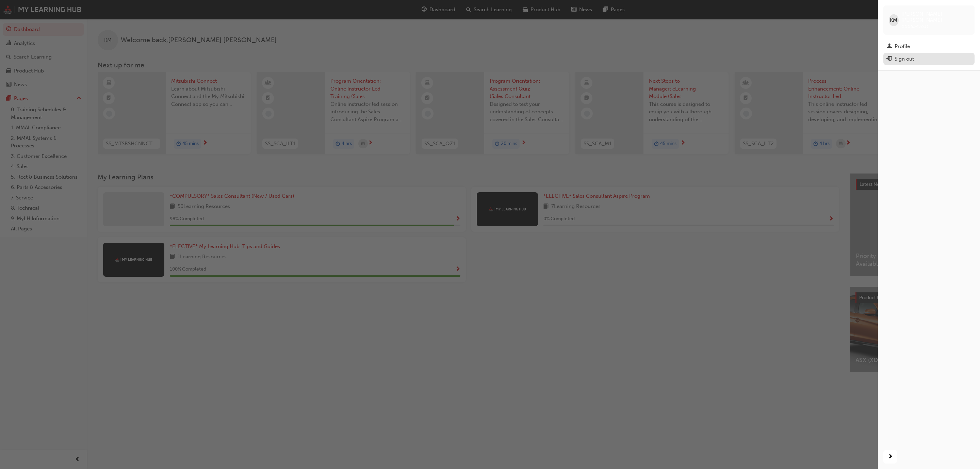 The height and width of the screenshot is (469, 980). What do you see at coordinates (929, 47) in the screenshot?
I see `a: Profile` at bounding box center [929, 47].